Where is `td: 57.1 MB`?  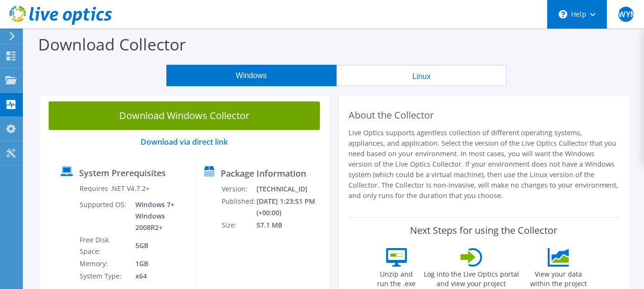 td: 57.1 MB is located at coordinates (290, 225).